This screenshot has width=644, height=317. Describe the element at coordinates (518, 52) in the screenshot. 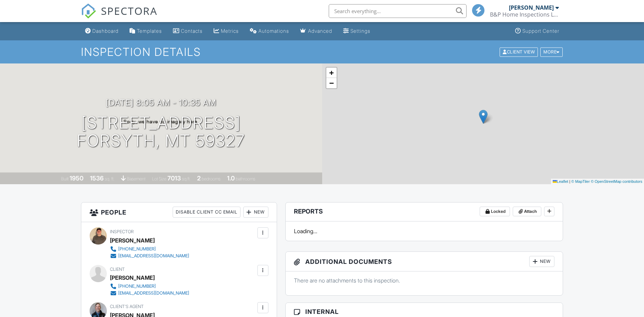

I see `div: Client View` at that location.